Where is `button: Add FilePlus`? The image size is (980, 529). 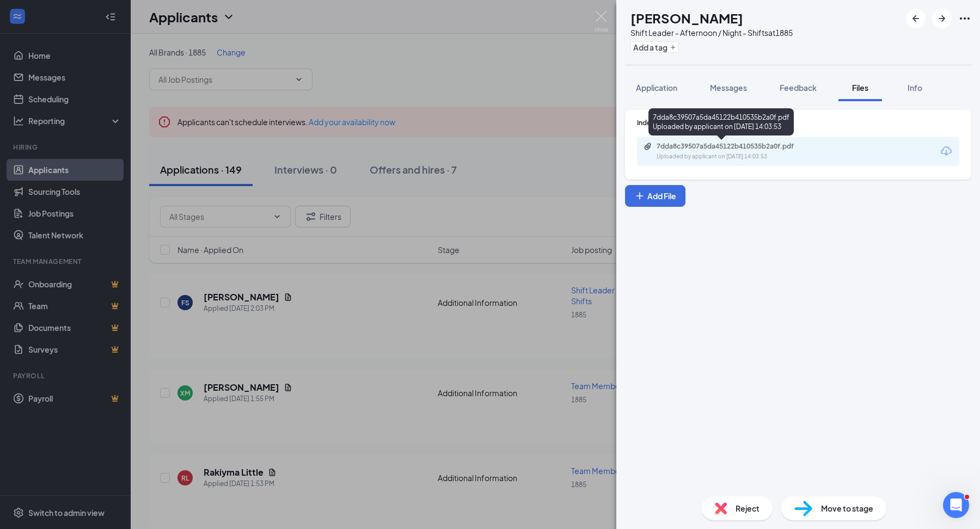 button: Add FilePlus is located at coordinates (655, 196).